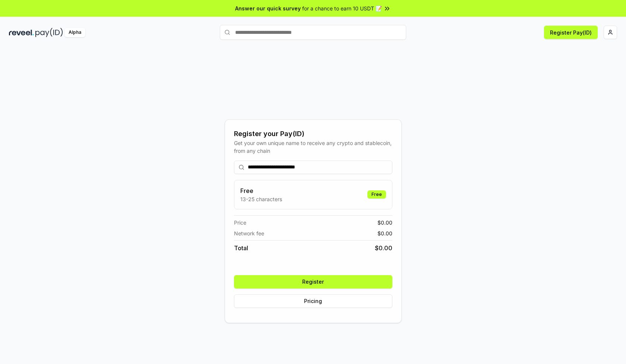  Describe the element at coordinates (262, 199) in the screenshot. I see `p: 13-25 characters` at that location.